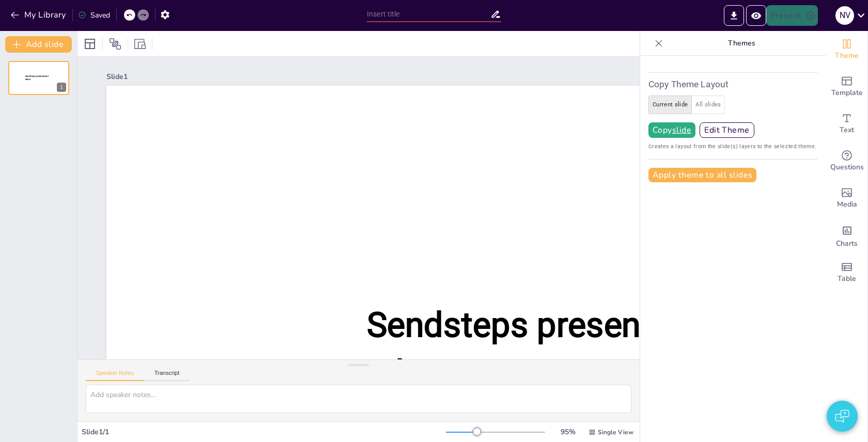  What do you see at coordinates (846, 50) in the screenshot?
I see `div: Change the overall theme` at bounding box center [846, 50].